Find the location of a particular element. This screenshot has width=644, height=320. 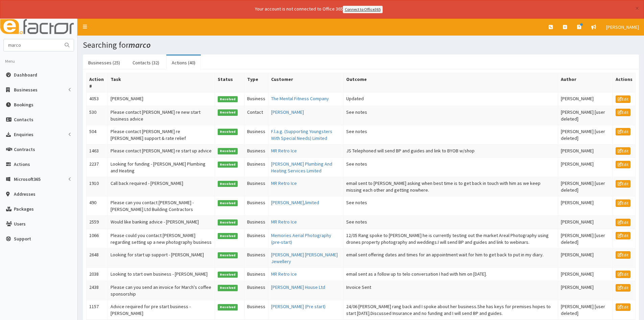

td: Contact is located at coordinates (256, 115).